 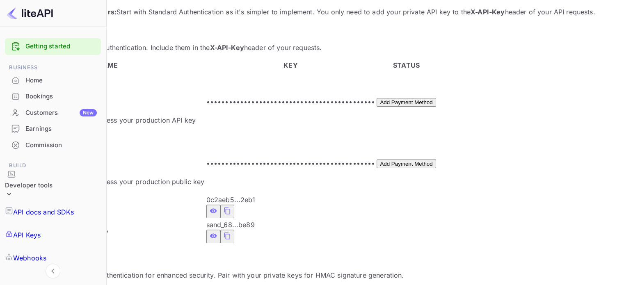 I want to click on span: sand_68...be89, so click(x=231, y=225).